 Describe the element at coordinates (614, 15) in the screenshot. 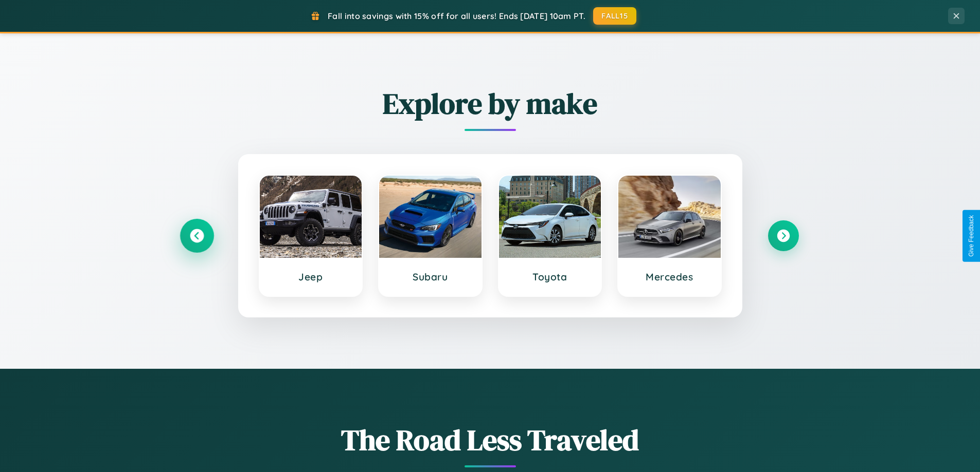

I see `button: FALL15` at that location.